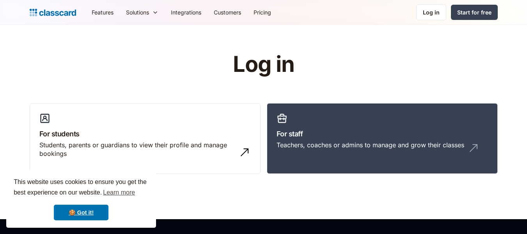 This screenshot has height=234, width=527. I want to click on a: Log in, so click(431, 12).